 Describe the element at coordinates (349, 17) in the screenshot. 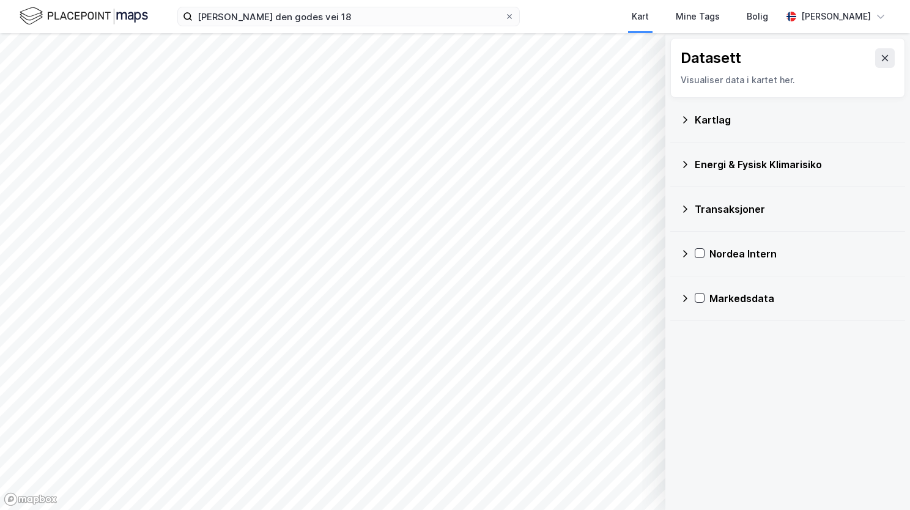

I see `input: Søk på adresse, matrikkel, gårdeiere, leietakere eller personer` at that location.